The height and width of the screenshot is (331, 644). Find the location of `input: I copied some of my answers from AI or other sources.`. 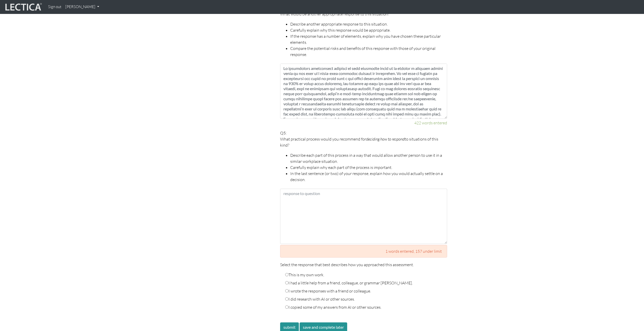

input: I copied some of my answers from AI or other sources. is located at coordinates (287, 307).